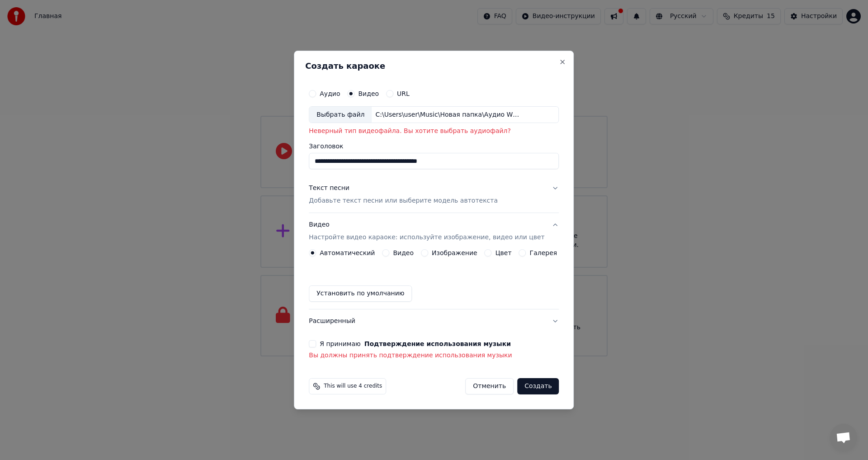 This screenshot has height=460, width=868. I want to click on label: Изображение, so click(454, 253).